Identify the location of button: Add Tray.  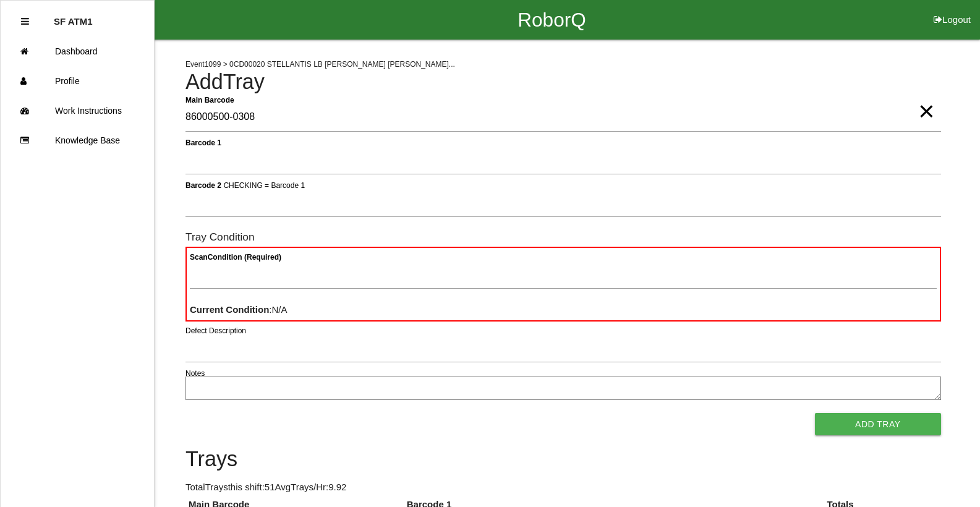
(878, 424).